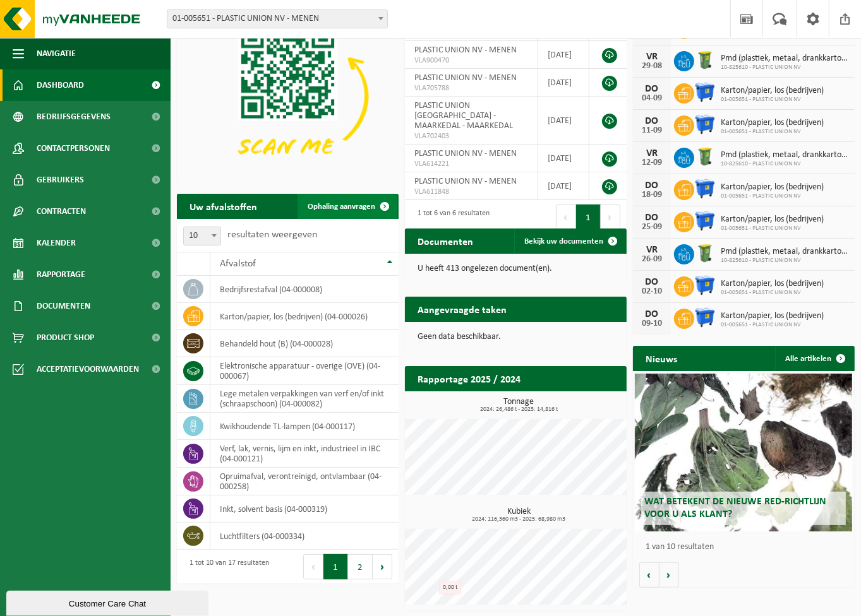  What do you see at coordinates (518, 409) in the screenshot?
I see `span: 2024: 26,486 t - 2025: 14,816 t` at bounding box center [518, 409].